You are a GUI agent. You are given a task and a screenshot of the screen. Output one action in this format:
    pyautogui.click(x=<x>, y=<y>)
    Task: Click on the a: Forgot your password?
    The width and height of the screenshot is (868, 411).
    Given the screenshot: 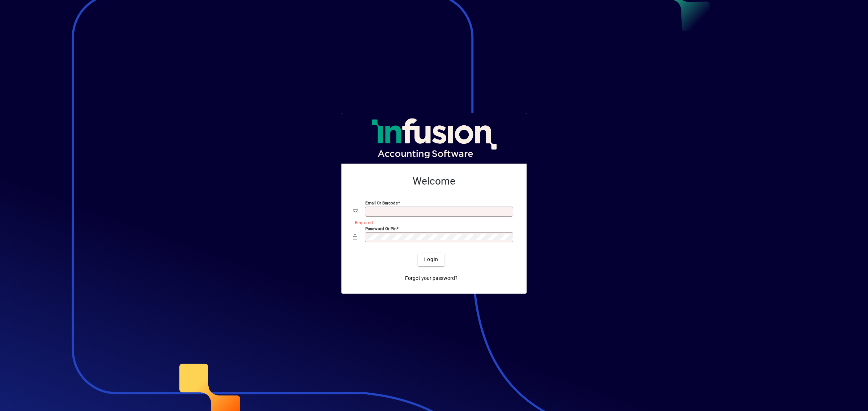 What is the action you would take?
    pyautogui.click(x=431, y=278)
    